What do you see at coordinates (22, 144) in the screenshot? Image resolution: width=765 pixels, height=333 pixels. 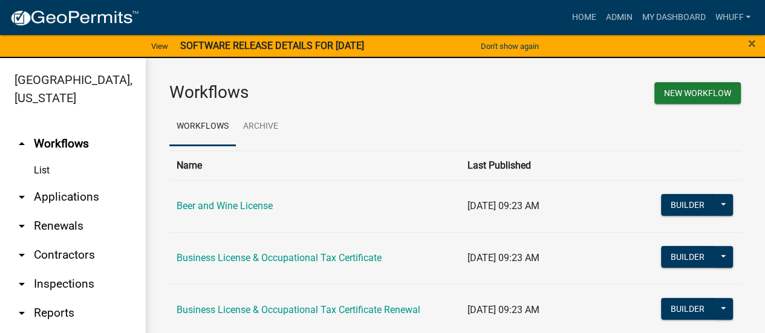 I see `i: arrow_drop_up` at bounding box center [22, 144].